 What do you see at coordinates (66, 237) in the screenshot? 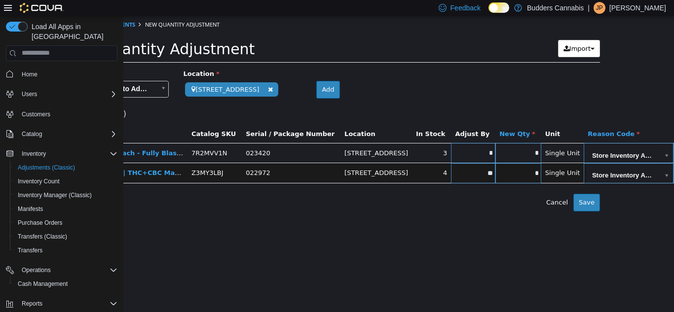
I see `button: Transfers (Classic)` at bounding box center [66, 237].